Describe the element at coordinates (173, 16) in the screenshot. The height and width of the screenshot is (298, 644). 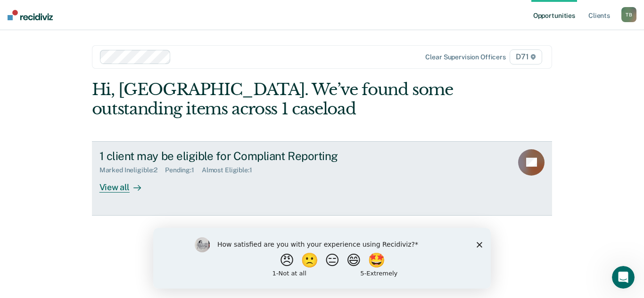
I see `div: How satisfied are you with your experience using Recidiviz?` at that location.